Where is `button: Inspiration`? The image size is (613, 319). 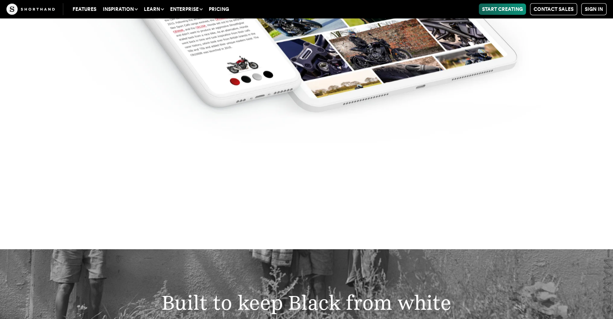
button: Inspiration is located at coordinates (120, 9).